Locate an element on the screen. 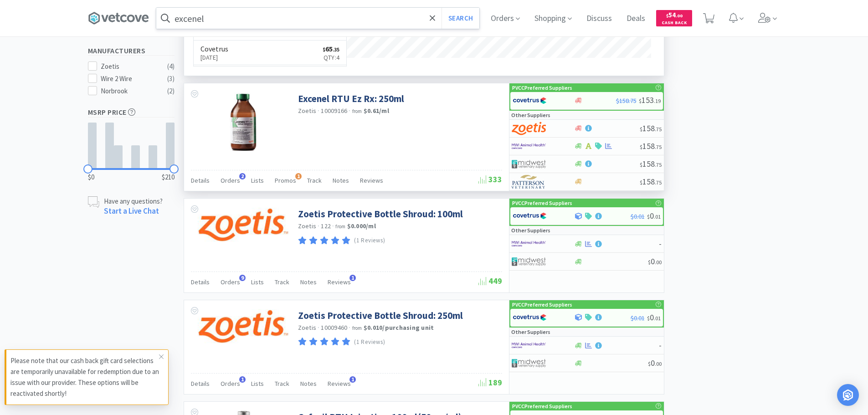 This screenshot has height=415, width=868. input: Search by item, sku, manufacturer, ingredient, size... is located at coordinates (317, 18).